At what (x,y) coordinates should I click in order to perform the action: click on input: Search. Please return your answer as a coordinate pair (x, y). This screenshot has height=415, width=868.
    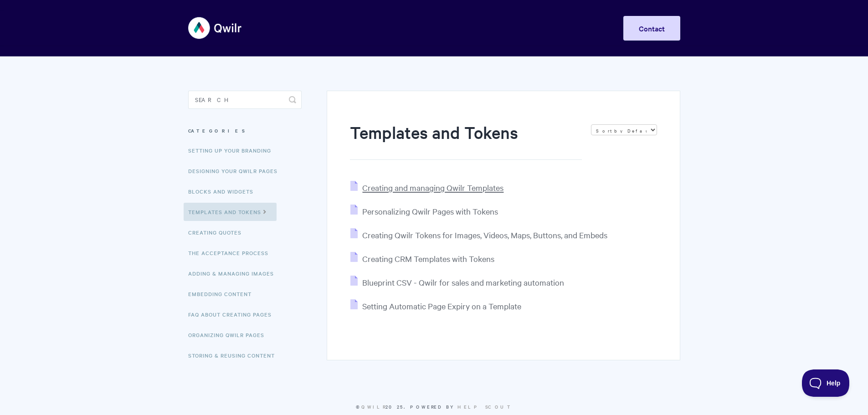
    Looking at the image, I should click on (244, 100).